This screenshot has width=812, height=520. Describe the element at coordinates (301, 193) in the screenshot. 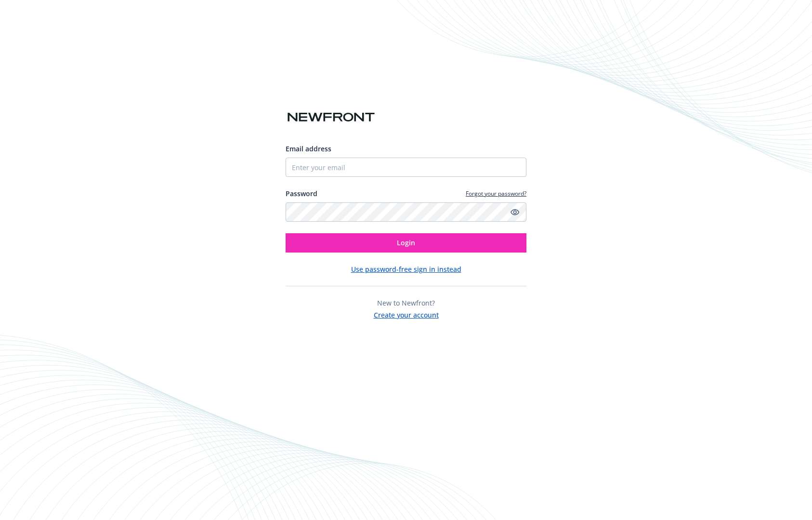

I see `label: Password` at that location.